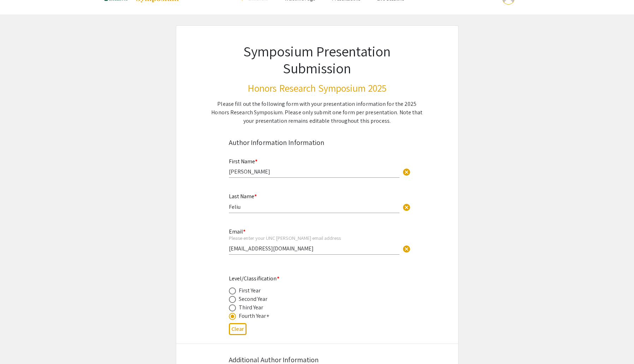  What do you see at coordinates (250, 291) in the screenshot?
I see `div: First Year` at bounding box center [250, 291].